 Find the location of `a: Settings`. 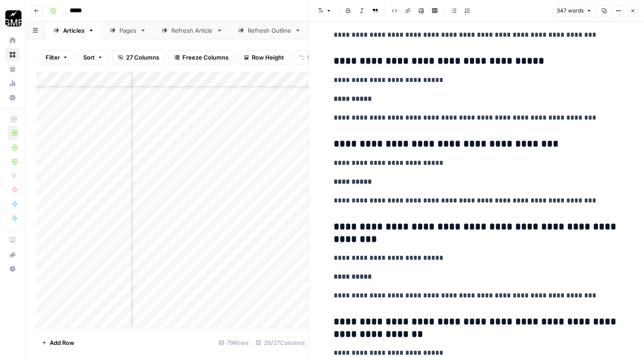

a: Settings is located at coordinates (13, 98).